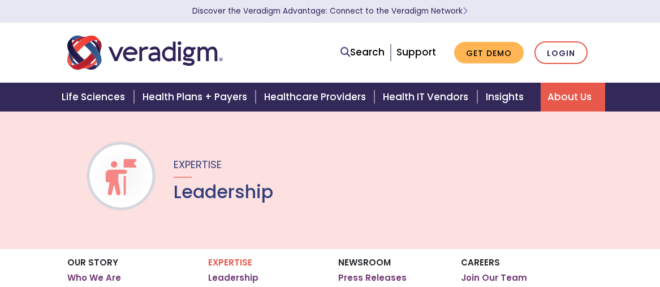  Describe the element at coordinates (145, 53) in the screenshot. I see `img: Veradigm logo` at that location.